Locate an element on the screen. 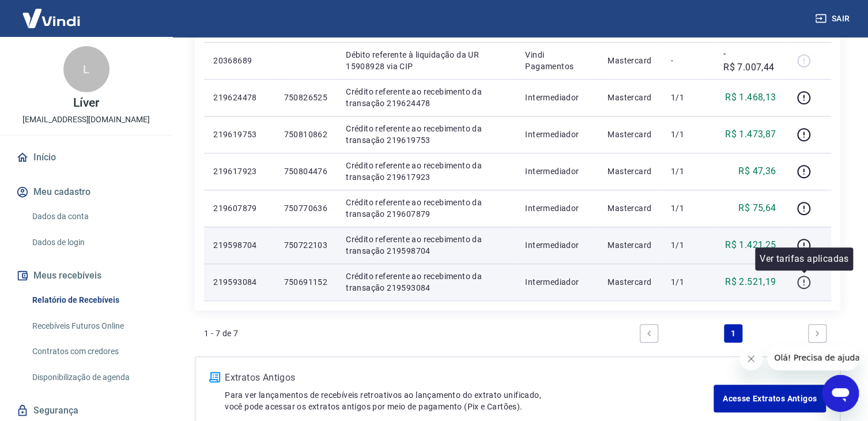 The height and width of the screenshot is (421, 868). p: 219619753 is located at coordinates (239, 134).